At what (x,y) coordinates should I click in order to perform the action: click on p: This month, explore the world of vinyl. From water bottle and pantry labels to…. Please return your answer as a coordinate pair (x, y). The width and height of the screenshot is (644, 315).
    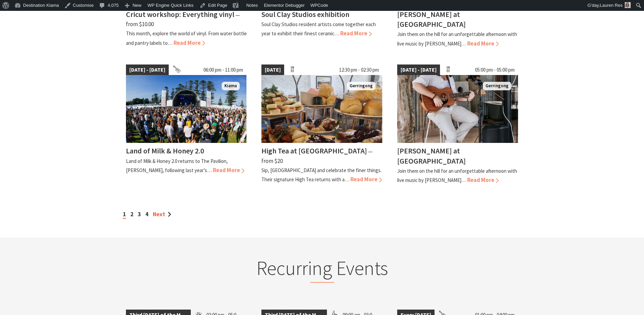
    Looking at the image, I should click on (186, 38).